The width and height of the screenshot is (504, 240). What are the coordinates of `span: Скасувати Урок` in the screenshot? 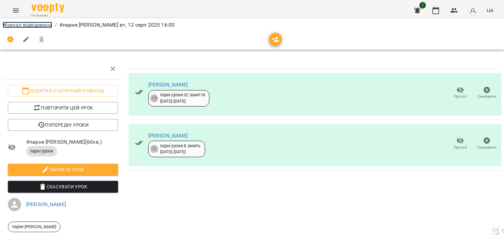 It's located at (63, 186).